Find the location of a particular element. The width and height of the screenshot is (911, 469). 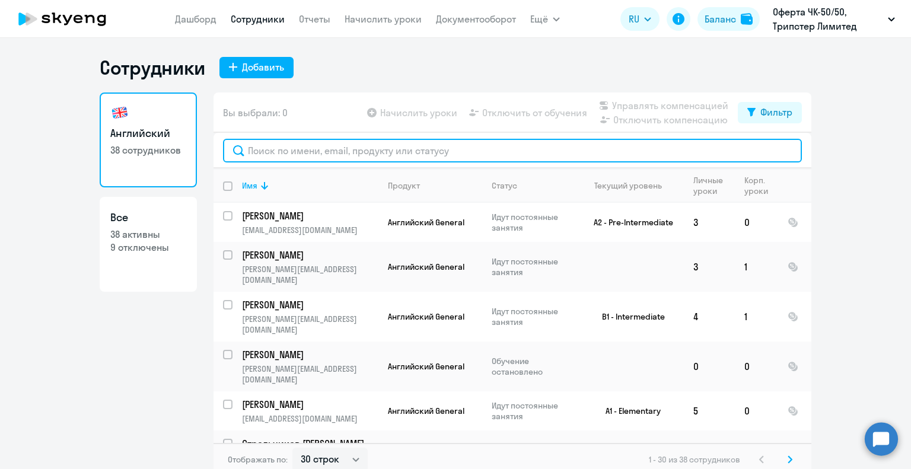

a: Английский38 сотрудников is located at coordinates (148, 140).